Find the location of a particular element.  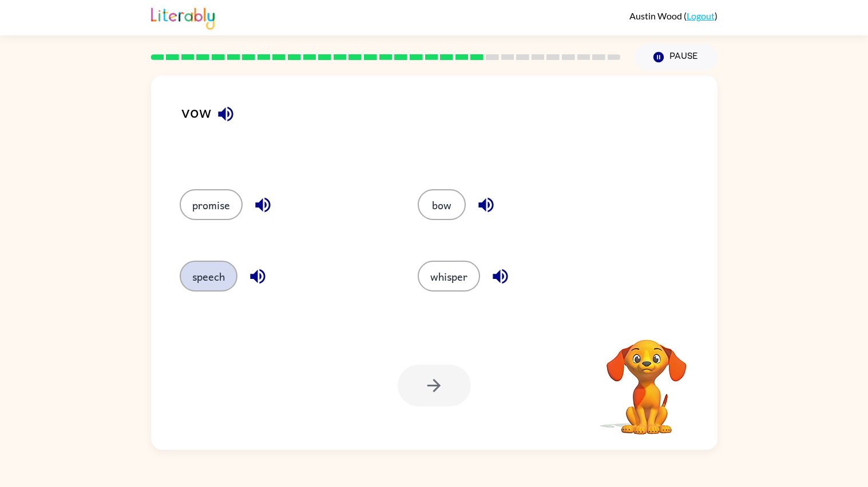

video: Your browser must support playing .mp4 files to use Literably. Please try using another browser. is located at coordinates (647, 379).